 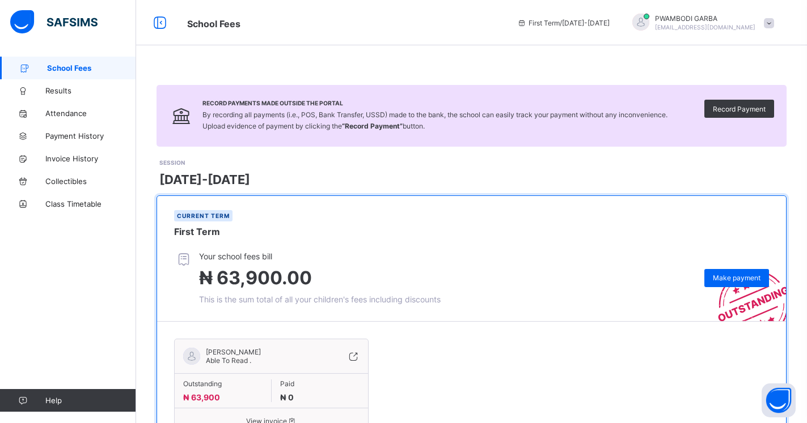 What do you see at coordinates (228, 360) in the screenshot?
I see `span: Able To Read .` at bounding box center [228, 360].